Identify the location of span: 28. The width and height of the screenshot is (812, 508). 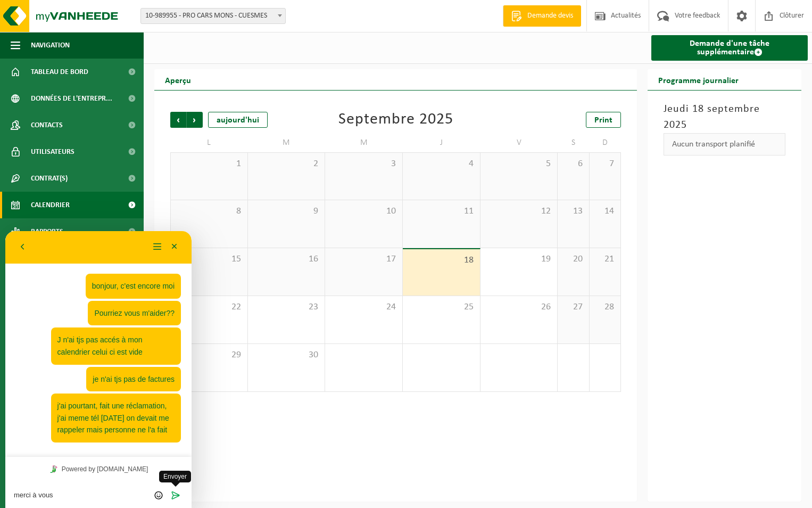
(605, 307).